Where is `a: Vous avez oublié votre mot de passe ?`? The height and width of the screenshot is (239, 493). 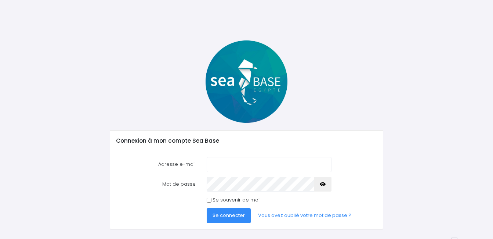
a: Vous avez oublié votre mot de passe ? is located at coordinates (305, 215).